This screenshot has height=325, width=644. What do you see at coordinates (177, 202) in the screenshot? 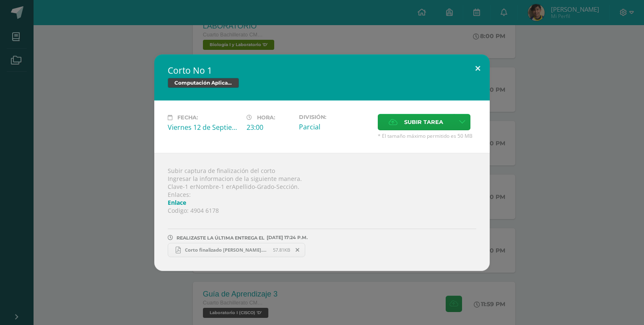
I see `a: Enlace` at bounding box center [177, 202].